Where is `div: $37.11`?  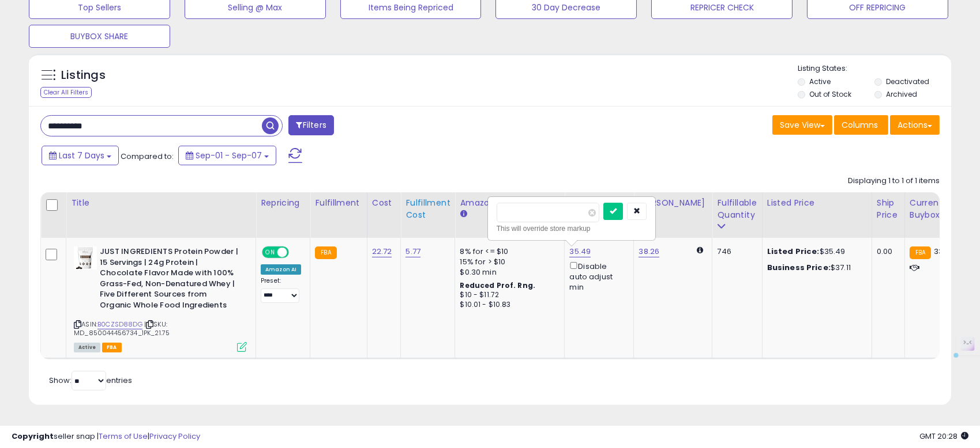
div: $37.11 is located at coordinates (815, 268).